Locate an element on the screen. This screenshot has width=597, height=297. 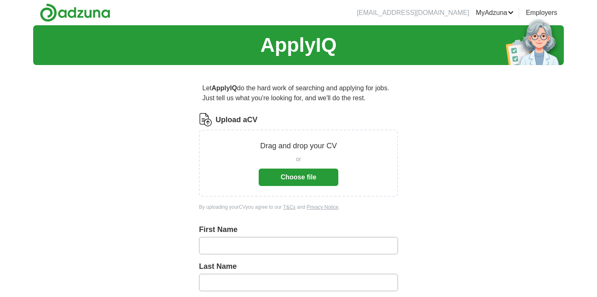
a: Privacy Notice is located at coordinates (323, 207).